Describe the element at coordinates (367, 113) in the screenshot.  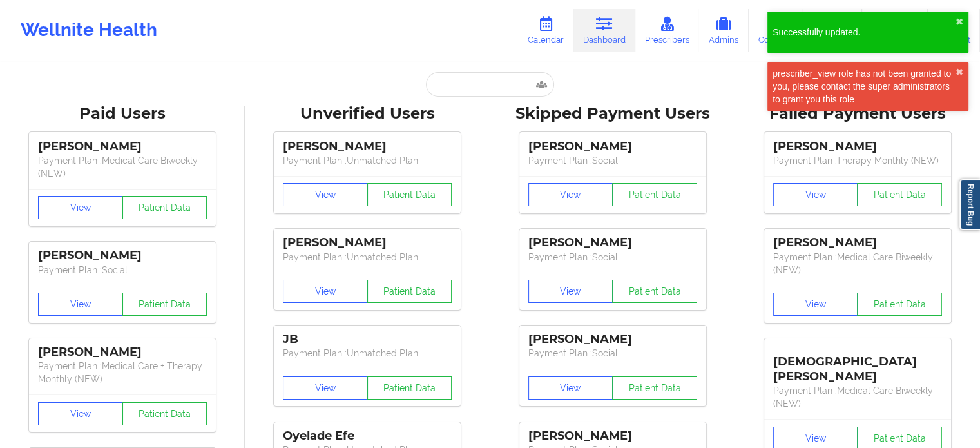
I see `div: Unverified Users` at that location.